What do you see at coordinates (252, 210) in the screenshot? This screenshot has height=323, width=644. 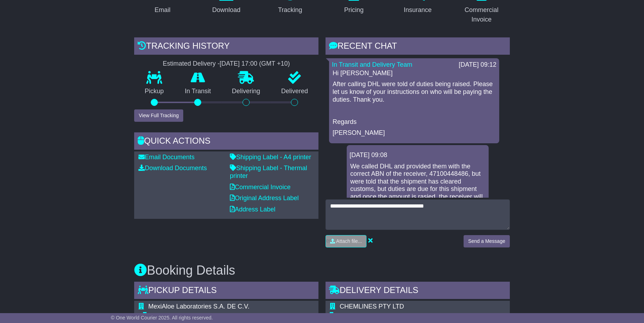 I see `a: Address Label` at bounding box center [252, 210].